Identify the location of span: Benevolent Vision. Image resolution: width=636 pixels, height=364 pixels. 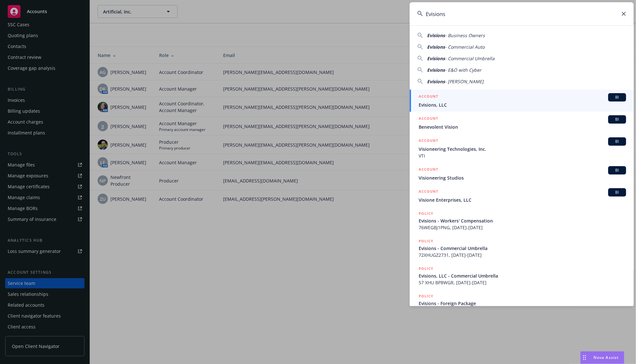
(522, 127).